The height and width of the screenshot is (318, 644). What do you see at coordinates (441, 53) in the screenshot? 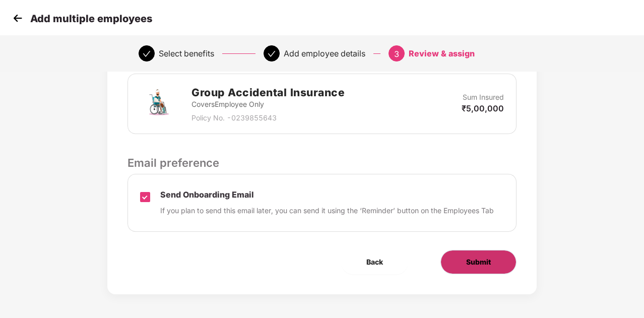
I see `div: Review & assign` at bounding box center [441, 53].